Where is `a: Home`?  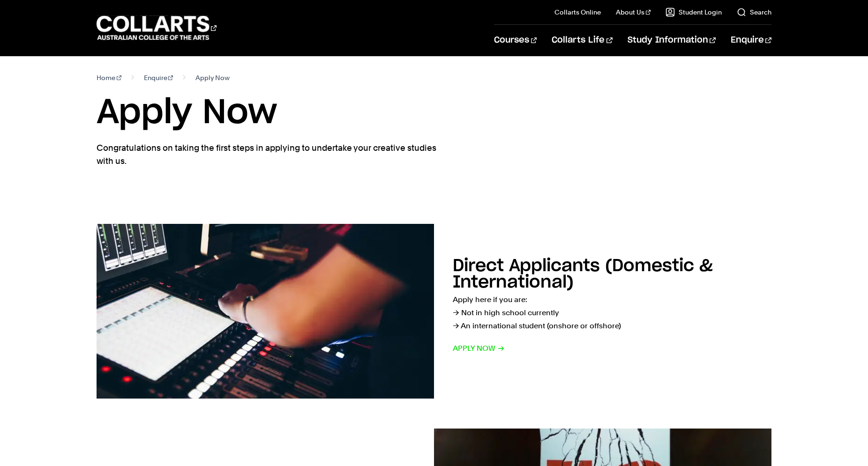 a: Home is located at coordinates (108, 78).